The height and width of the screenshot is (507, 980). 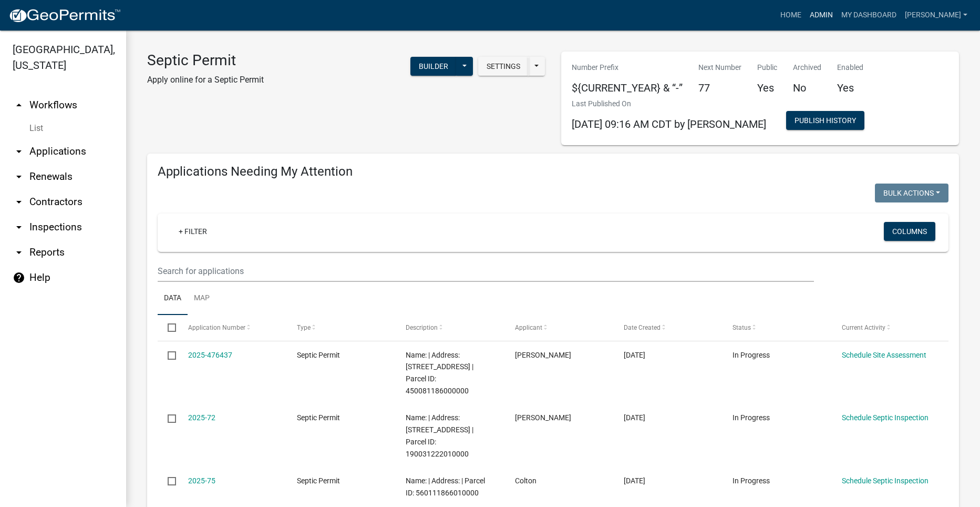 What do you see at coordinates (627, 88) in the screenshot?
I see `h5: ${CURRENT_YEAR} & “-”` at bounding box center [627, 88].